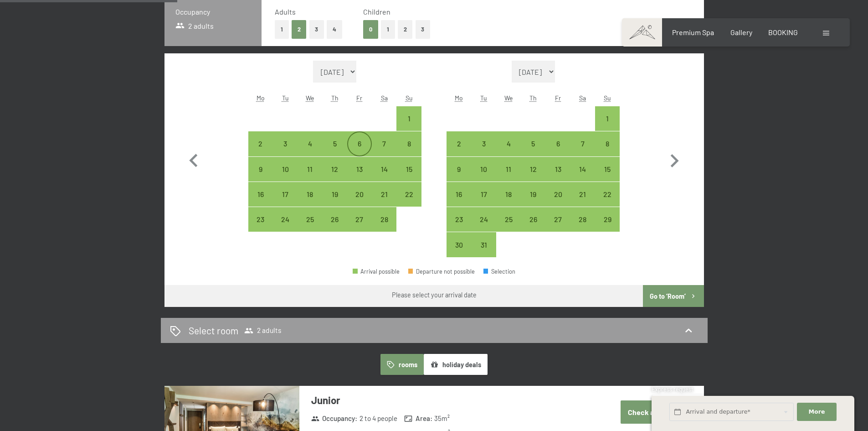 This screenshot has width=868, height=431. I want to click on div: Sun Mar 01 2026, so click(607, 119).